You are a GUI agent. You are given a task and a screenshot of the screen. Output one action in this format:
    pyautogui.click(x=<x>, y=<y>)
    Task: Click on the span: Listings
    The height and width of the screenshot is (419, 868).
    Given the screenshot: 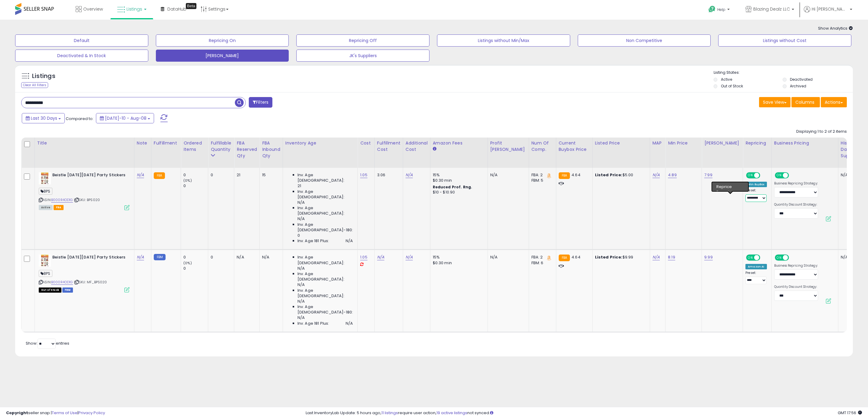 What is the action you would take?
    pyautogui.click(x=134, y=9)
    